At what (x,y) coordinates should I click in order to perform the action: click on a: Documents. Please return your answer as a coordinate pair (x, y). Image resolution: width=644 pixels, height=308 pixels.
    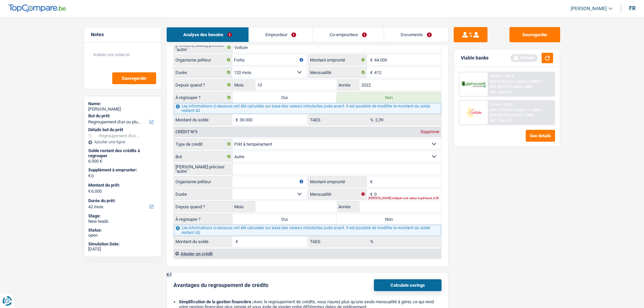
    Looking at the image, I should click on (416, 34).